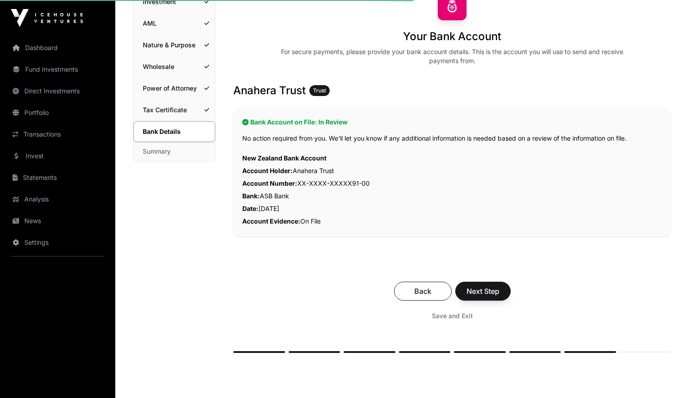  I want to click on a: Summary, so click(174, 151).